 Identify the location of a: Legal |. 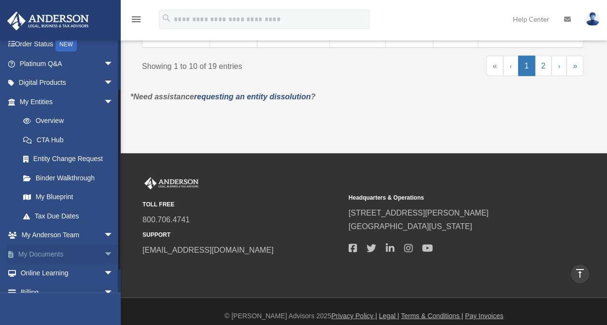
(389, 316).